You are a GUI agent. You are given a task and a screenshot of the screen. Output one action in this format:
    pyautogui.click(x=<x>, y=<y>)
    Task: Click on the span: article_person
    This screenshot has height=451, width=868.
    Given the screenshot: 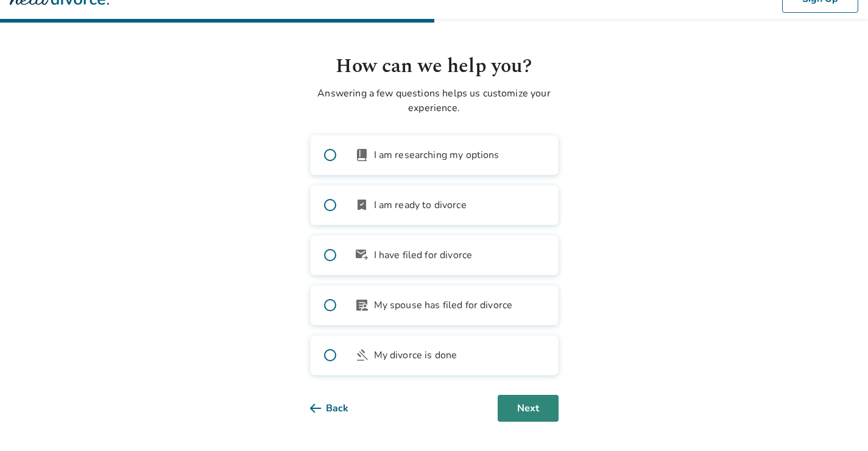 What is the action you would take?
    pyautogui.click(x=362, y=305)
    